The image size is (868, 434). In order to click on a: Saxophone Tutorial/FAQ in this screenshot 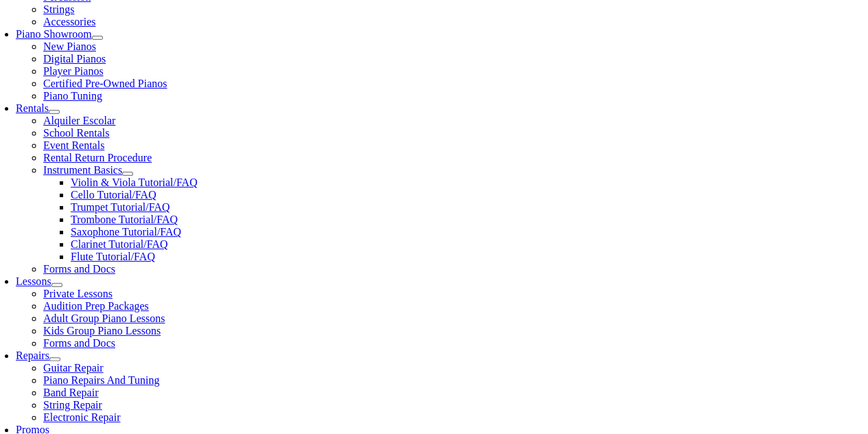, I will do `click(126, 231)`.